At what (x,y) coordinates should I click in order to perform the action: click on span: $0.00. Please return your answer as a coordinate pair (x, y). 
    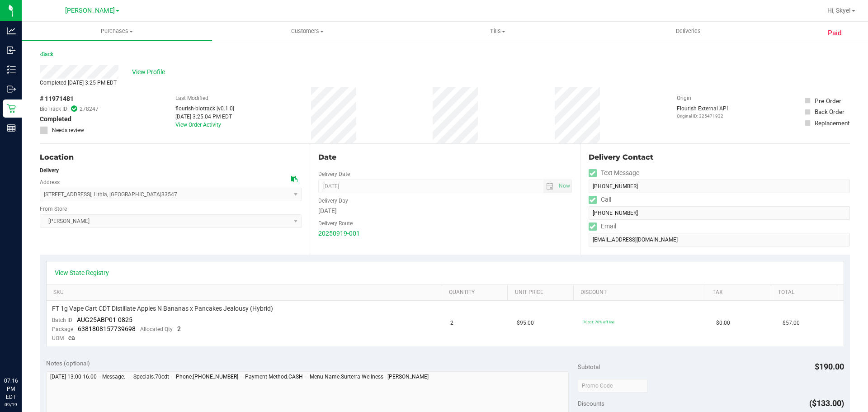
    Looking at the image, I should click on (723, 323).